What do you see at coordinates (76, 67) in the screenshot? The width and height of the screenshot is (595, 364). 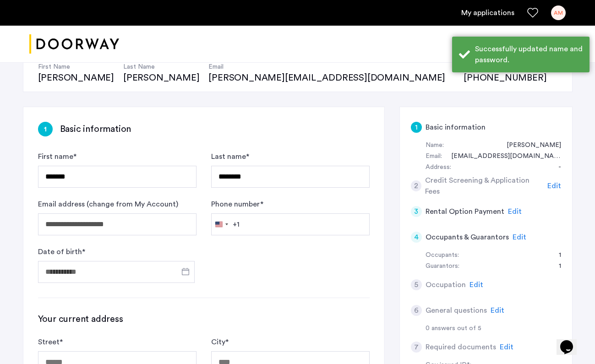 I see `h4: First Name` at bounding box center [76, 67].